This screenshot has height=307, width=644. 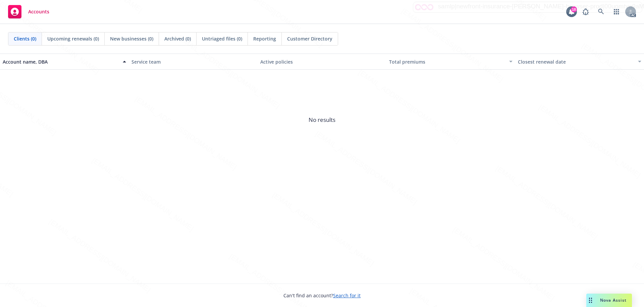 I want to click on div: Account name, DBA, so click(x=61, y=62).